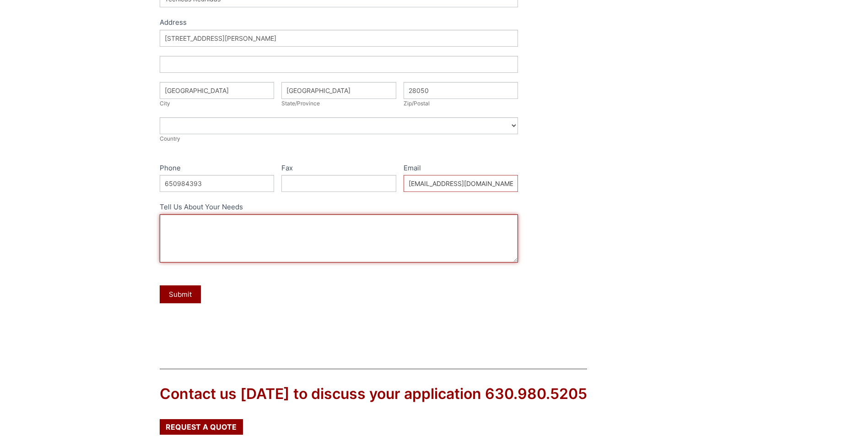 This screenshot has width=868, height=437. Describe the element at coordinates (201, 427) in the screenshot. I see `a: Request a Quote` at that location.